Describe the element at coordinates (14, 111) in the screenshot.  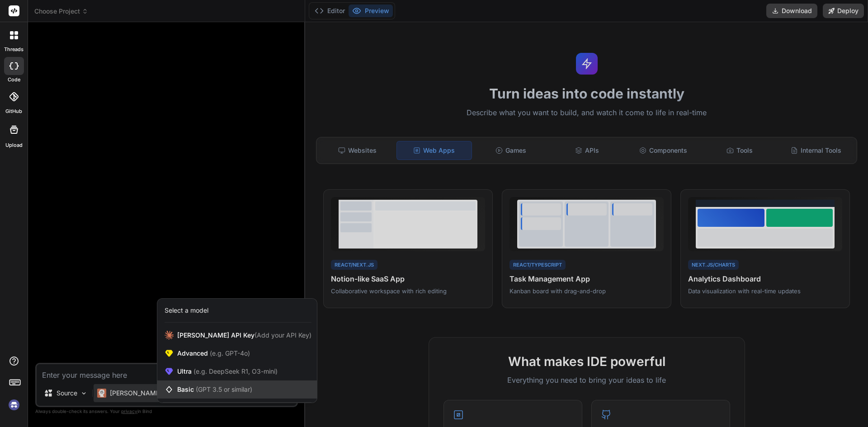
I see `label: GitHub` at that location.